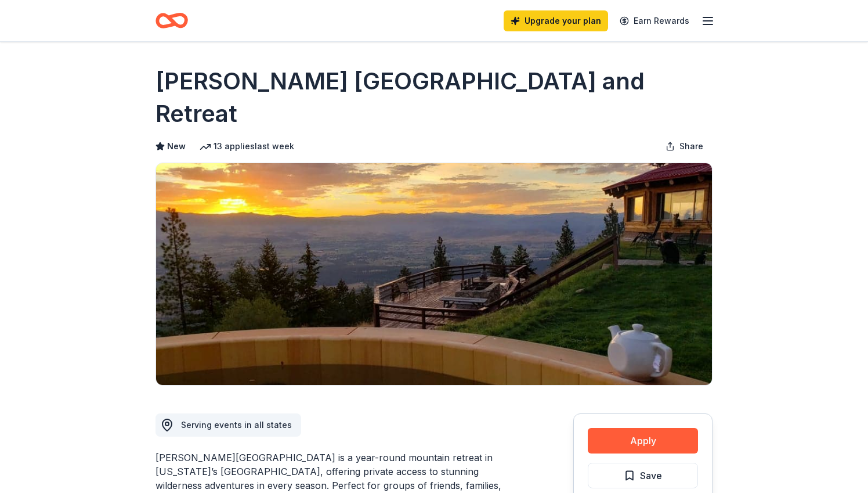 The width and height of the screenshot is (868, 493). I want to click on img: Image for Downing Mountain Lodge and Retreat, so click(434, 274).